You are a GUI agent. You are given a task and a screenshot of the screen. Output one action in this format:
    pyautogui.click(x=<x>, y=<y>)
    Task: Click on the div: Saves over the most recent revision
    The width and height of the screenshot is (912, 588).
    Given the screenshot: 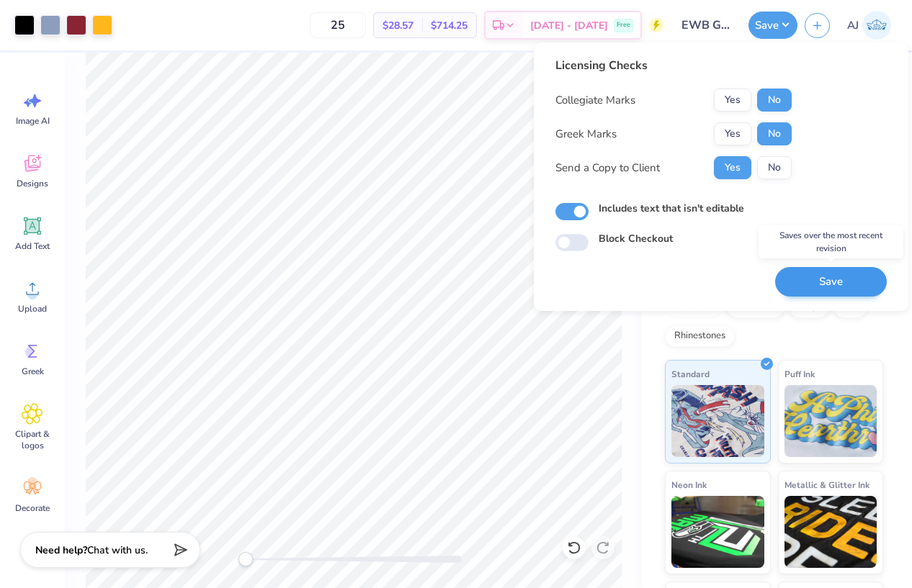 What is the action you would take?
    pyautogui.click(x=831, y=242)
    